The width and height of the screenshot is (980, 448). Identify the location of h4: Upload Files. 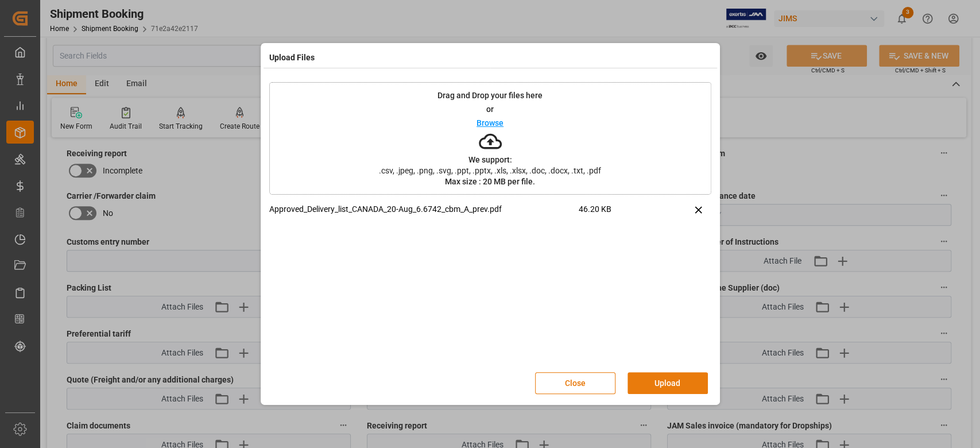
(291, 57).